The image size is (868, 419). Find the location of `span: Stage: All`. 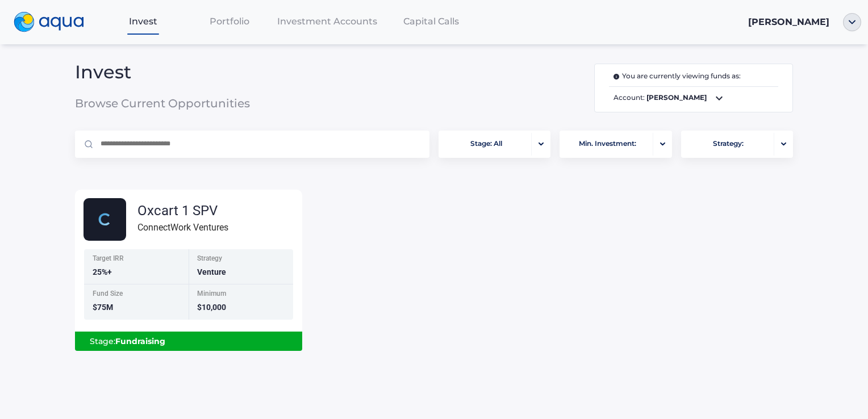

span: Stage: All is located at coordinates (486, 143).